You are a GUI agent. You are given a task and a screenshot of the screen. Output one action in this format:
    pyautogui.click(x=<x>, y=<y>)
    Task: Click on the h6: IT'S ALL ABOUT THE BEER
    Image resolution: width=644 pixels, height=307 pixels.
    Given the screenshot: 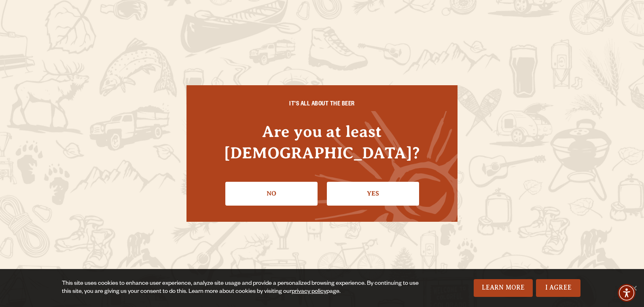 What is the action you would take?
    pyautogui.click(x=322, y=105)
    